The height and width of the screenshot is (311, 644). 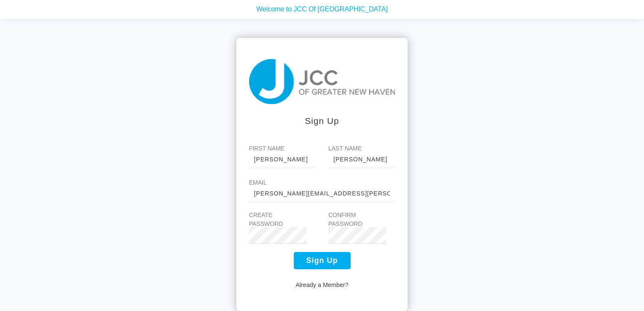 I want to click on button: Sign Up, so click(x=322, y=261).